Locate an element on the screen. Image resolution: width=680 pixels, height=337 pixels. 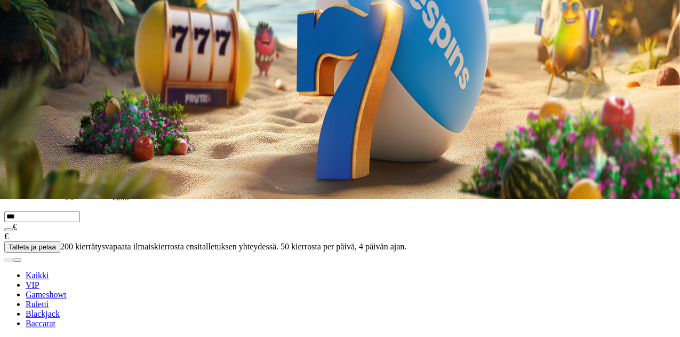
button: next slide is located at coordinates (17, 260).